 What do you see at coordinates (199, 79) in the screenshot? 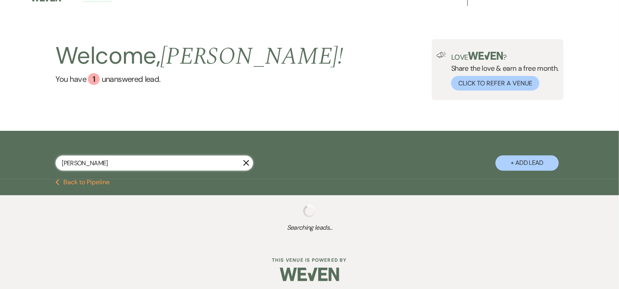
I see `a: You have 1 unanswered lead.` at bounding box center [199, 79].